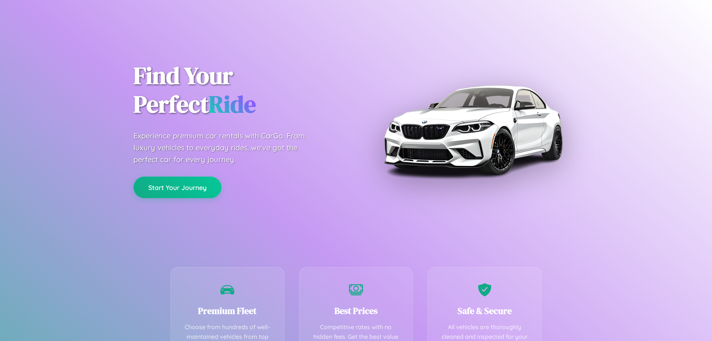 Image resolution: width=712 pixels, height=341 pixels. Describe the element at coordinates (226, 148) in the screenshot. I see `p: Experience premium car rentals with CarGo. From luxury vehicles to everyday rides, we've got the ...` at that location.